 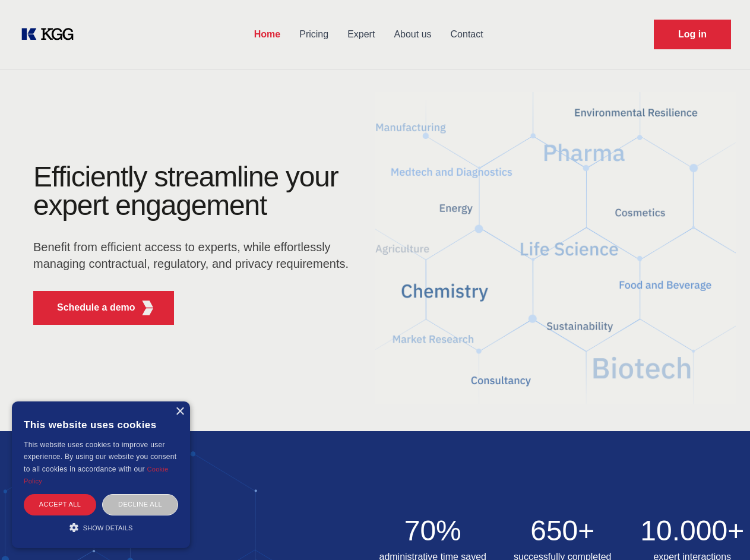 I want to click on a: About us, so click(x=412, y=34).